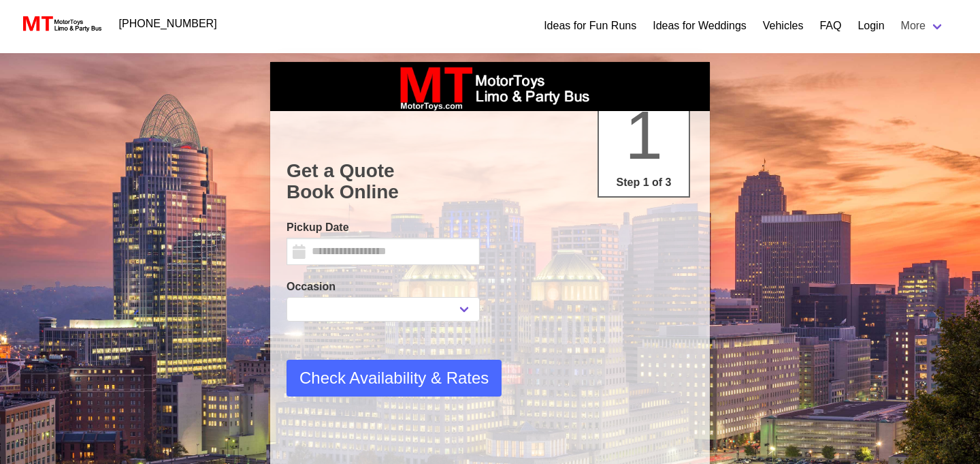  I want to click on a: Ideas for Weddings, so click(699, 26).